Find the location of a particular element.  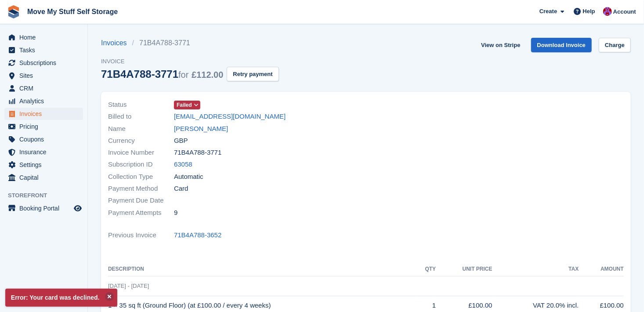

div: VAT 20.0% incl. is located at coordinates (536, 305).